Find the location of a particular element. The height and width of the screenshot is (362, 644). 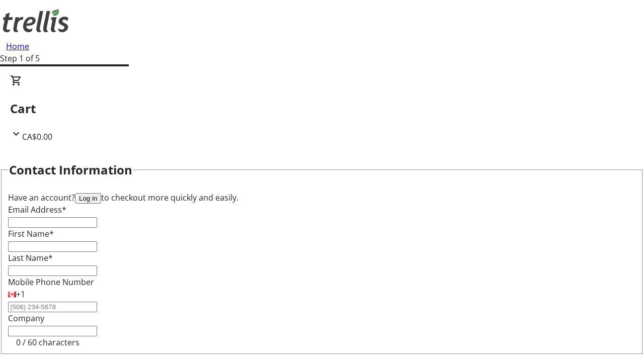

h2: Cart is located at coordinates (322, 109).